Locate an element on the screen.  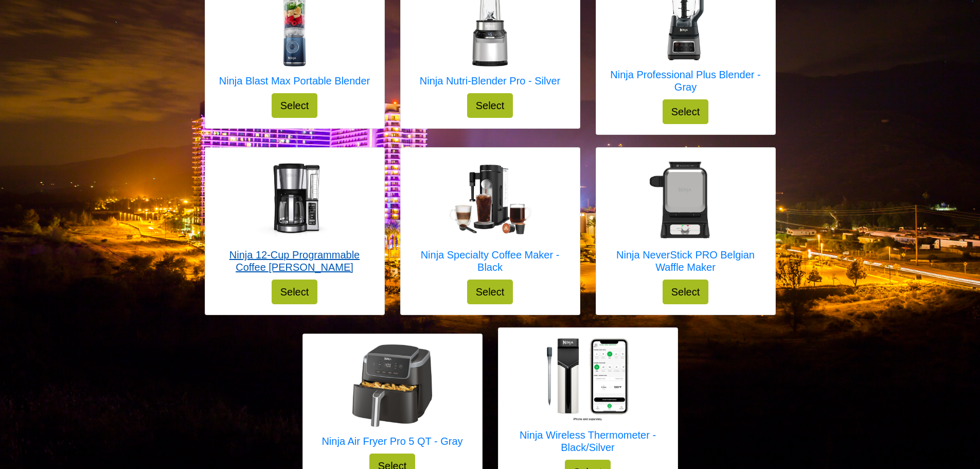
h5: Ninja Air Fryer Pro 5 QT - Gray is located at coordinates (392, 441).